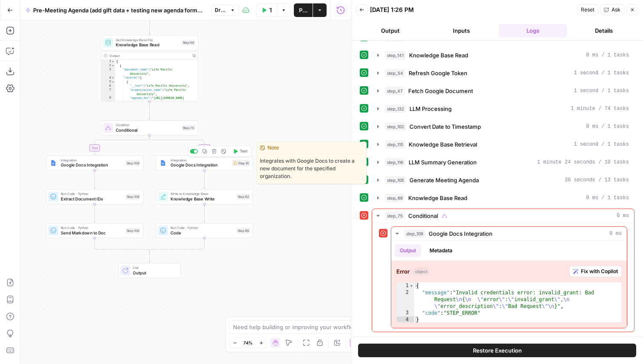 The image size is (643, 364). What do you see at coordinates (395, 55) in the screenshot?
I see `span: step_141` at bounding box center [395, 55].